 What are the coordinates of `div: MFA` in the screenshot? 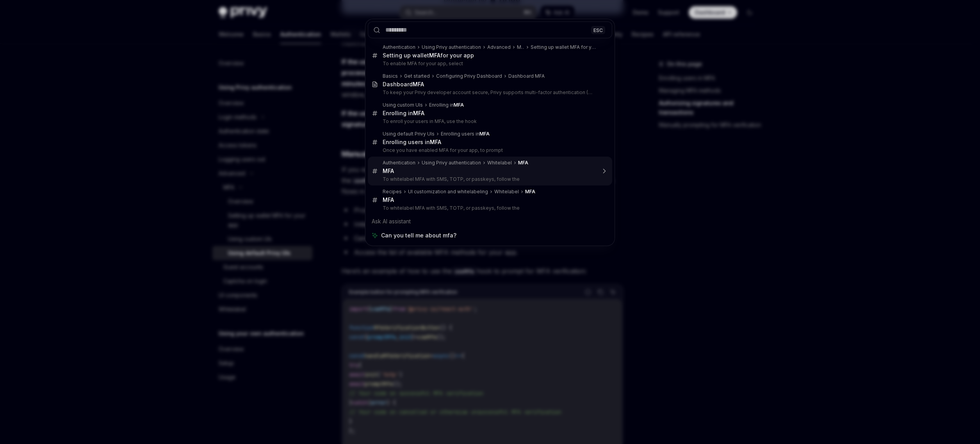 It's located at (521, 47).